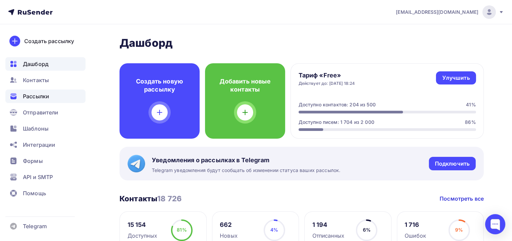  I want to click on span: 6%, so click(366, 230).